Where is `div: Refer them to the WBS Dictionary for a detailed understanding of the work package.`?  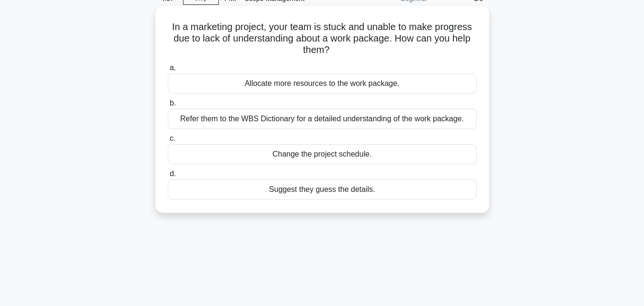
div: Refer them to the WBS Dictionary for a detailed understanding of the work package. is located at coordinates (322, 119).